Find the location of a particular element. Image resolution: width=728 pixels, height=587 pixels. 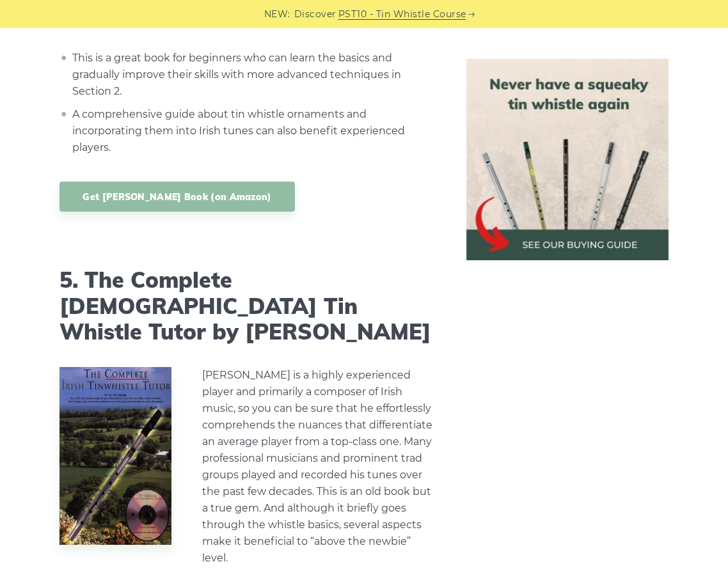

span: NEW: is located at coordinates (277, 14).